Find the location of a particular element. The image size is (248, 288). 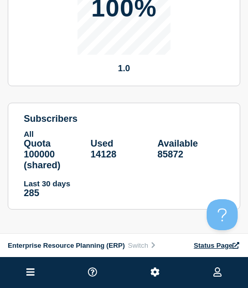

span: Quota is located at coordinates (57, 143).